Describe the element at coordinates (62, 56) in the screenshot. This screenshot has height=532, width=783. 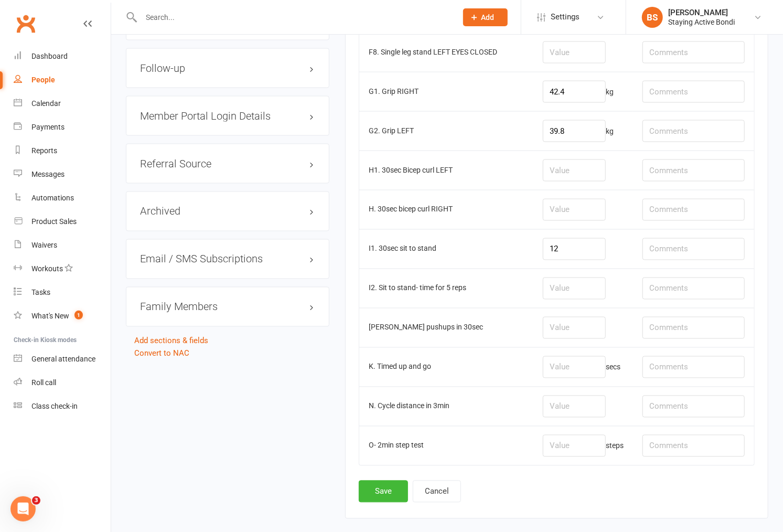
I see `a: Dashboard` at that location.